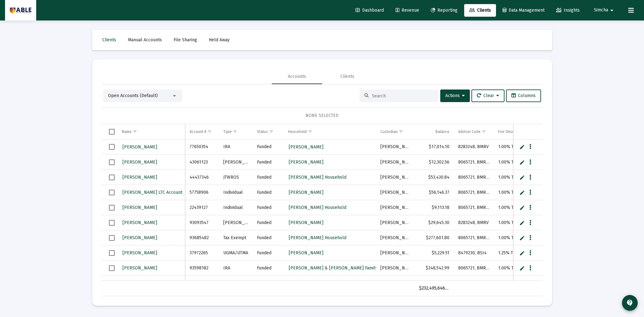 This screenshot has width=644, height=317. I want to click on div: Accounts, so click(297, 76).